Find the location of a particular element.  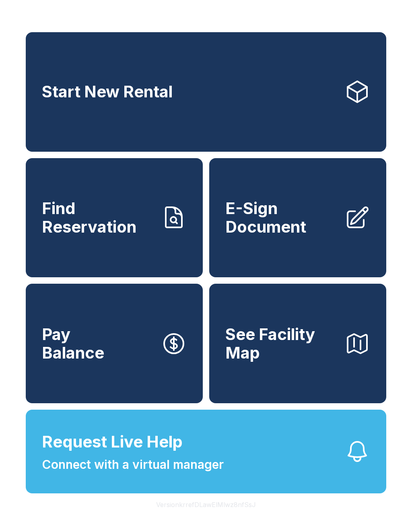

span: Pay Balance is located at coordinates (73, 343).